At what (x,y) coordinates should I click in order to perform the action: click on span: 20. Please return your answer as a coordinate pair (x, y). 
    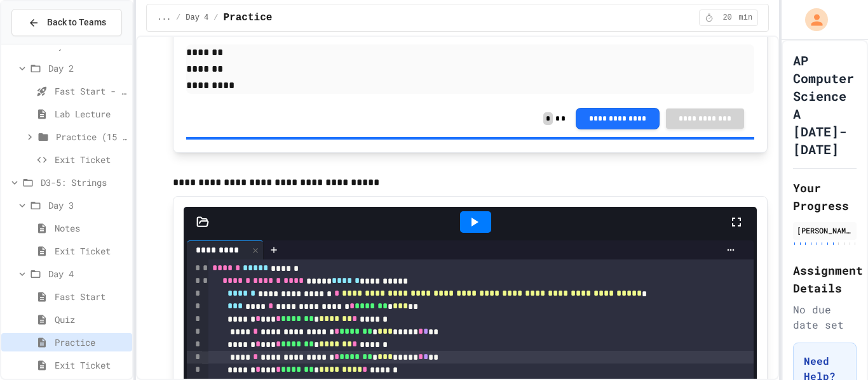
    Looking at the image, I should click on (727, 18).